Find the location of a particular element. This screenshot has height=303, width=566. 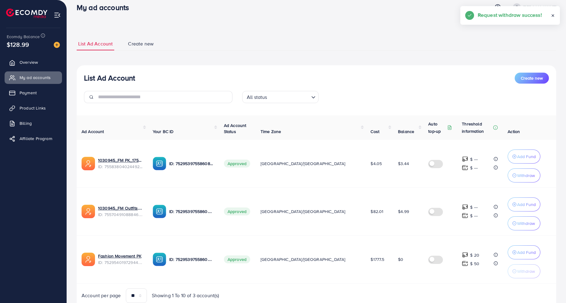

a: Payment is located at coordinates (33, 93).